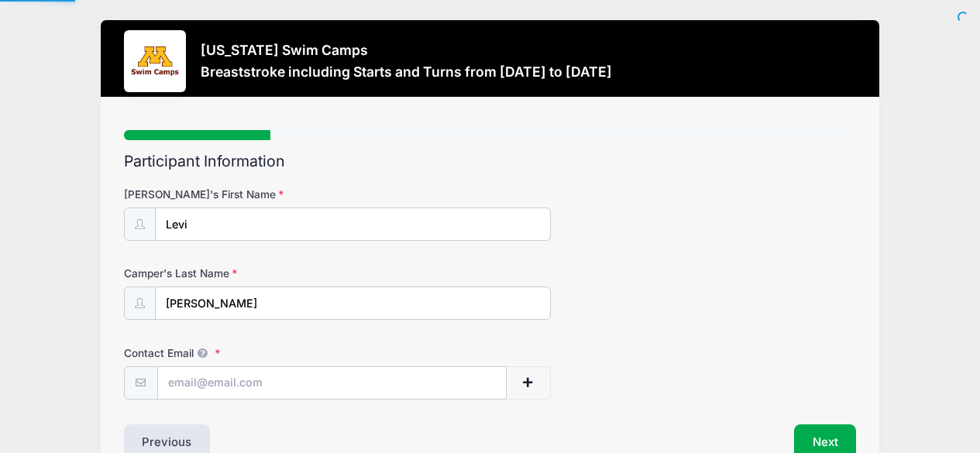  Describe the element at coordinates (353, 224) in the screenshot. I see `input: Camper's First Name` at that location.